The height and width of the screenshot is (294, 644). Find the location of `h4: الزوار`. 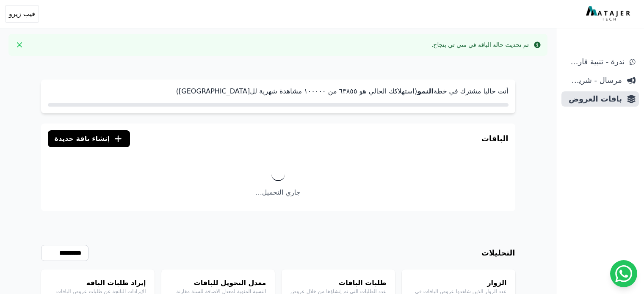

h4: الزوار is located at coordinates (458, 283).